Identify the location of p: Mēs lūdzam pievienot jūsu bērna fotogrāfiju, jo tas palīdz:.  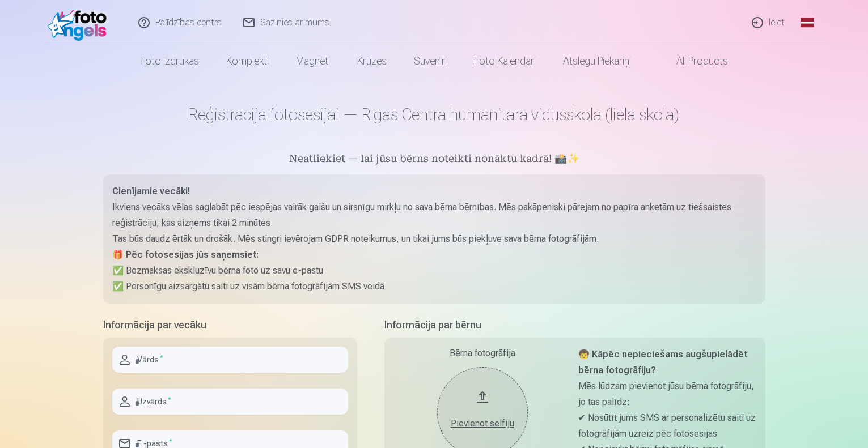
(667, 395).